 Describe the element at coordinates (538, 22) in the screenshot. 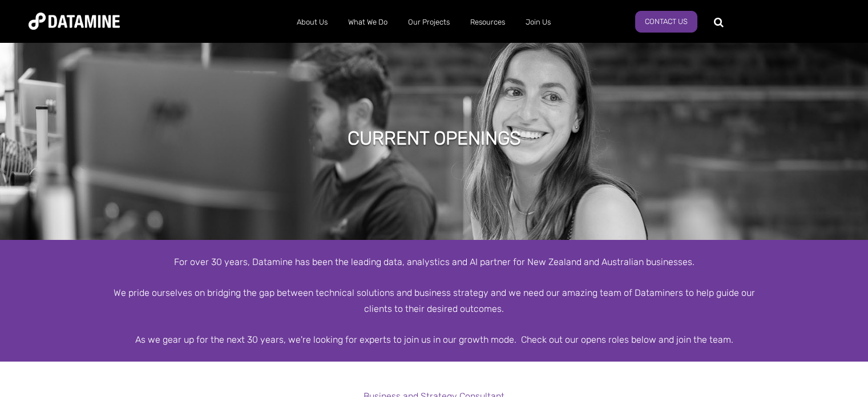

I see `a: Join Us` at that location.